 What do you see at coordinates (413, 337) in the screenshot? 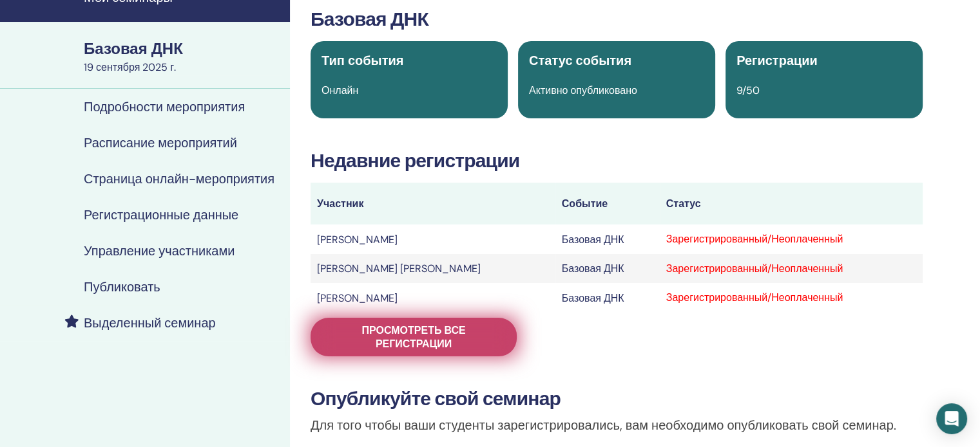
I see `a: Просмотреть все регистрации` at bounding box center [413, 337].